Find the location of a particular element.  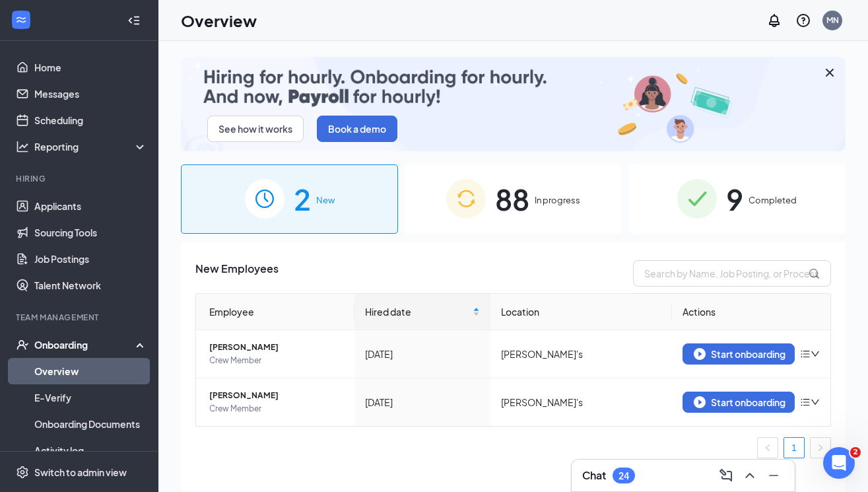

span: Hired date is located at coordinates (417, 312).